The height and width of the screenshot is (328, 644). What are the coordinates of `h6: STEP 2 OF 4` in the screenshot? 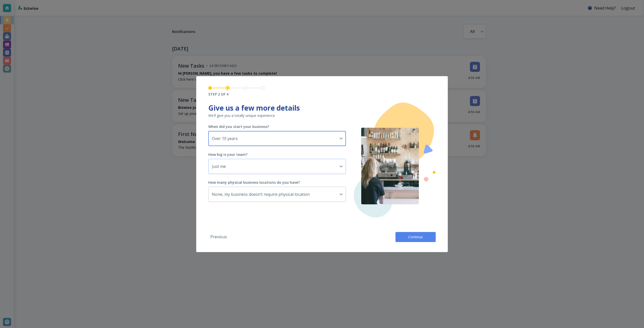 It's located at (236, 94).